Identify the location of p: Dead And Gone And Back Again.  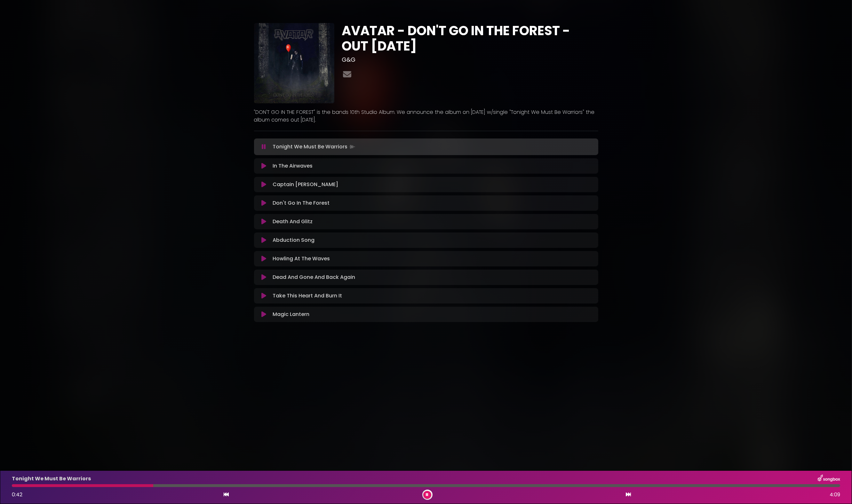
(314, 277).